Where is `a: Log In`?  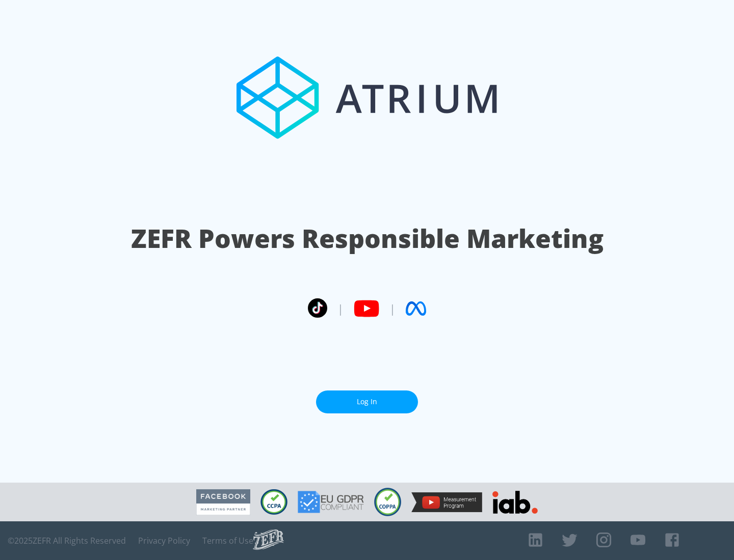 a: Log In is located at coordinates (367, 402).